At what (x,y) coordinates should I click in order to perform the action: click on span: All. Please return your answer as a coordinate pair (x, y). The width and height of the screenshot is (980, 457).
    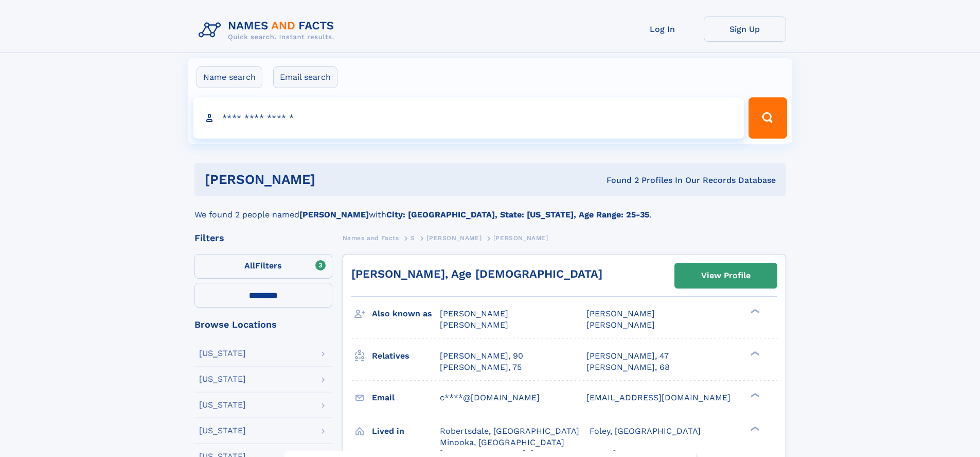
    Looking at the image, I should click on (249, 265).